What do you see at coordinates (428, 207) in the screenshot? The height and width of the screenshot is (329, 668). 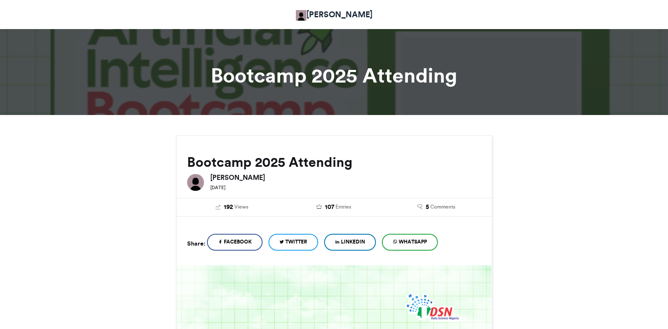 I see `span: 5` at bounding box center [428, 207].